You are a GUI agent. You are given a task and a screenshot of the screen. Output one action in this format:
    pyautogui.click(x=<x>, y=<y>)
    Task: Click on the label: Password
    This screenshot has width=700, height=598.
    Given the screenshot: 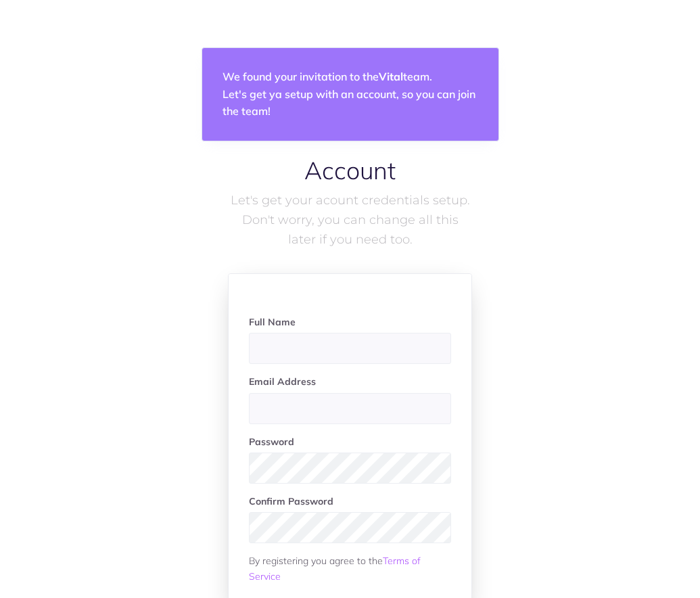 What is the action you would take?
    pyautogui.click(x=271, y=442)
    